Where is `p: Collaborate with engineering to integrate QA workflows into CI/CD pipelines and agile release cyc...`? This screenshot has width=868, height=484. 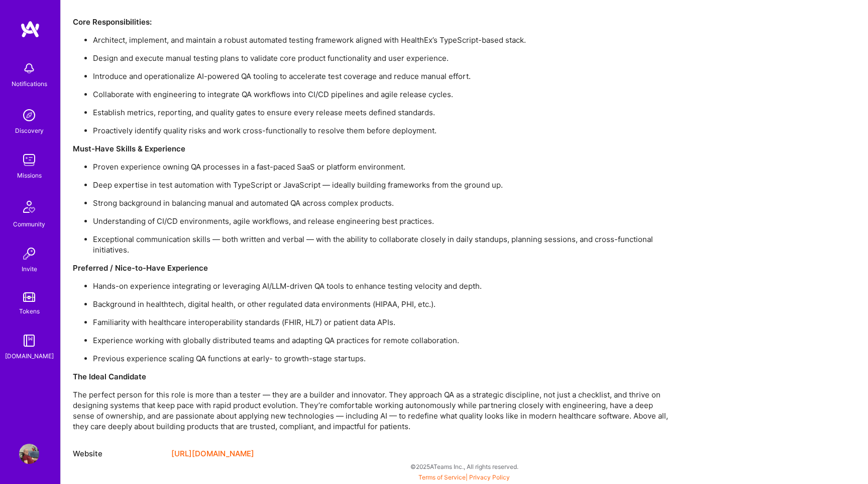 p: Collaborate with engineering to integrate QA workflows into CI/CD pipelines and agile release cyc... is located at coordinates (384, 94).